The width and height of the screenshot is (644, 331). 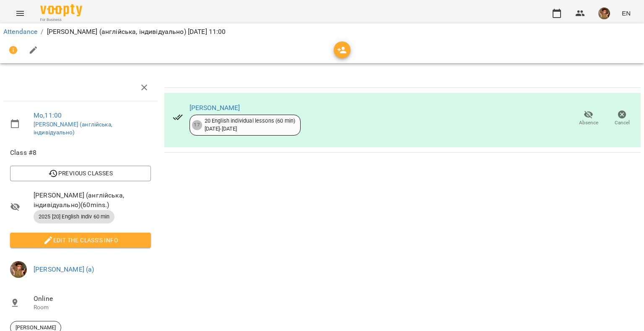 What do you see at coordinates (61, 20) in the screenshot?
I see `span: For Business` at bounding box center [61, 20].